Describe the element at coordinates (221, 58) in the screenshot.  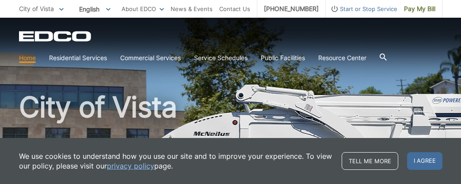
I see `a: Service Schedules` at that location.